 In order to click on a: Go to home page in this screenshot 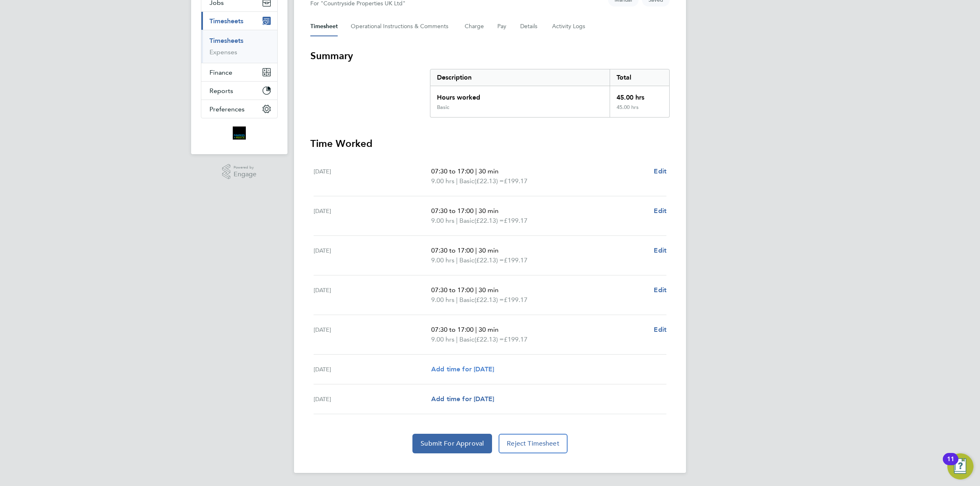, I will do `click(240, 133)`.